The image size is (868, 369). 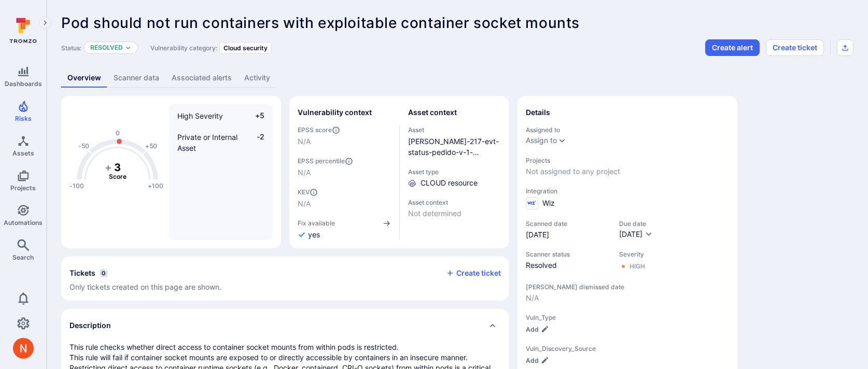 I want to click on span: Asset context, so click(x=455, y=202).